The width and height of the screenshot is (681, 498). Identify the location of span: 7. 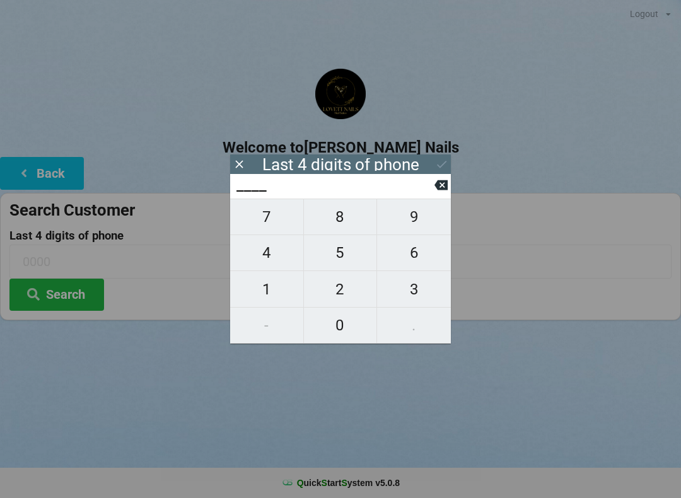
(267, 217).